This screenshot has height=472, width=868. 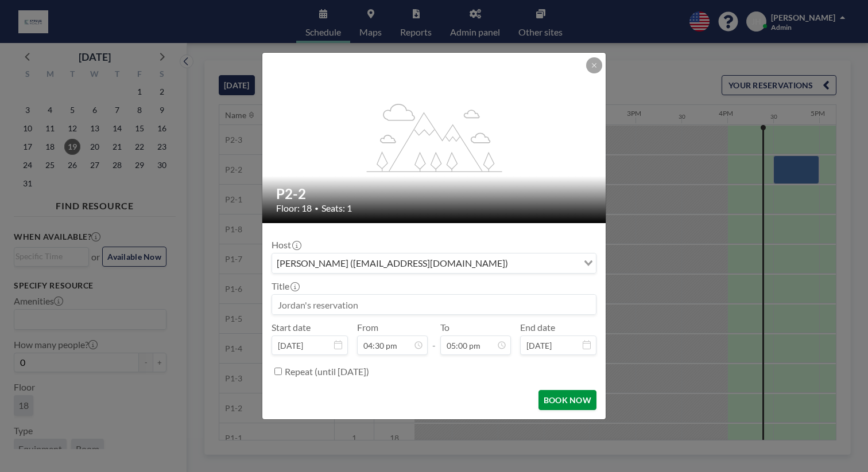 I want to click on g: flex-grow: 1.2;, so click(x=435, y=137).